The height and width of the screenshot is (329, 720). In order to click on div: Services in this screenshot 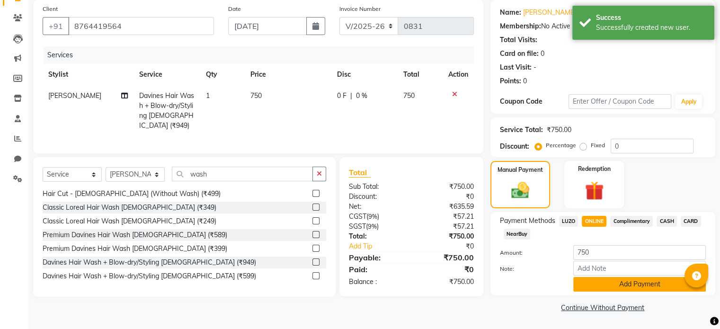, I will do `click(262, 55)`.